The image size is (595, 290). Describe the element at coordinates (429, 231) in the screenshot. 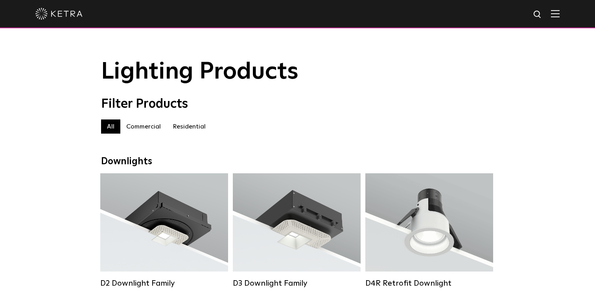

I see `a: D4R Retrofit Downlight Lumen Output:800Colors:White / BlackBeam Angles:15° / 25° / 40° / 60°Watta...` at that location.